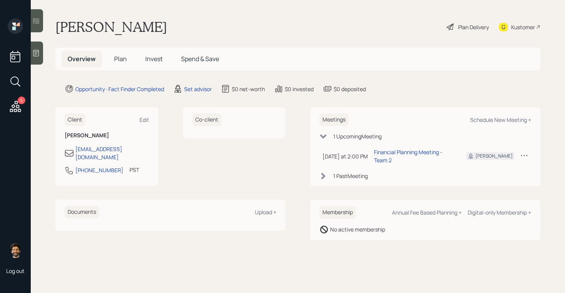 The height and width of the screenshot is (293, 565). What do you see at coordinates (427, 212) in the screenshot?
I see `div: Annual Fee Based Planning +` at bounding box center [427, 212].